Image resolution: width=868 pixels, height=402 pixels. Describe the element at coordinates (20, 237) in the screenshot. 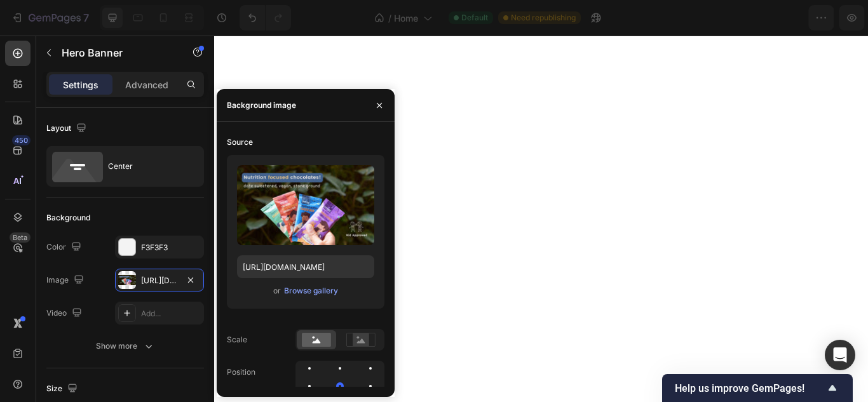

I see `div: Beta` at that location.